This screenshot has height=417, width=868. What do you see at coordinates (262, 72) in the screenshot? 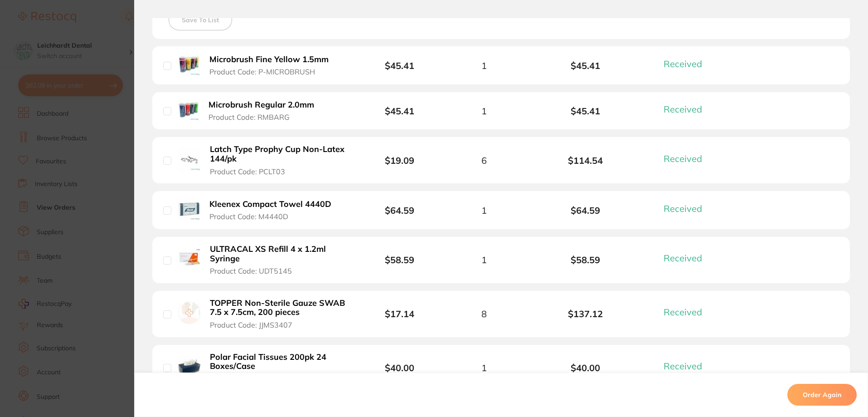
I see `span: Product Code: P-MICROBRUSH` at bounding box center [262, 72].